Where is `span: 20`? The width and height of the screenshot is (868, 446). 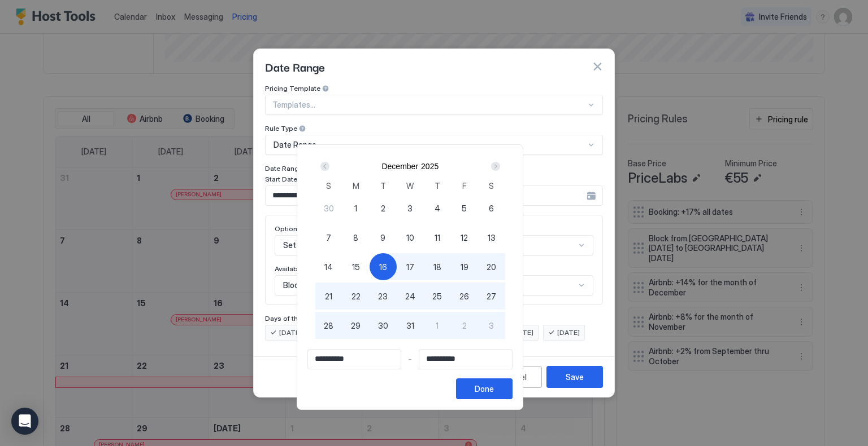 span: 20 is located at coordinates (491, 267).